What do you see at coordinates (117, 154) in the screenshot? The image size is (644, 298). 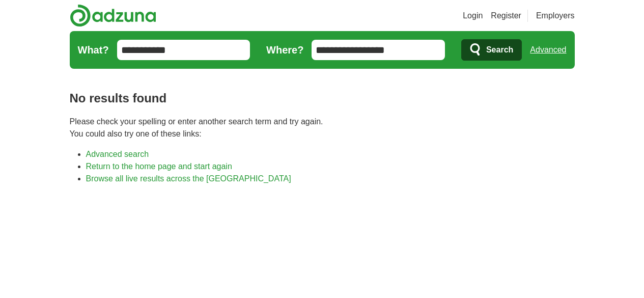 I see `a: Advanced search` at bounding box center [117, 154].